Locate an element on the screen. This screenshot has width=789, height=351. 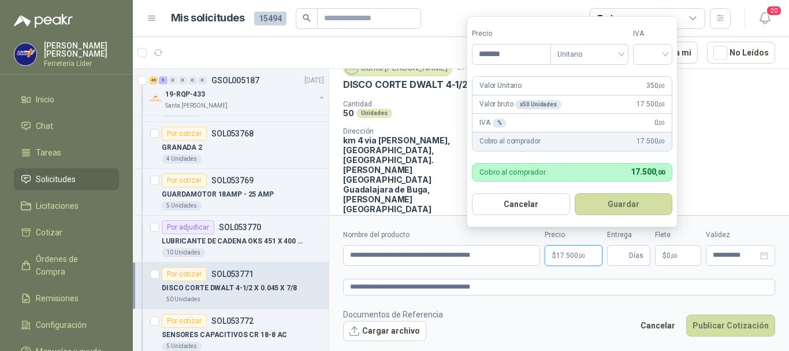
a: Chat is located at coordinates (66, 126).